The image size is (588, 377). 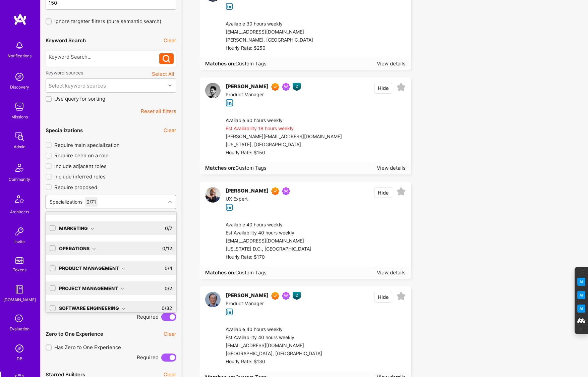 I want to click on div: Project Management, so click(x=91, y=288).